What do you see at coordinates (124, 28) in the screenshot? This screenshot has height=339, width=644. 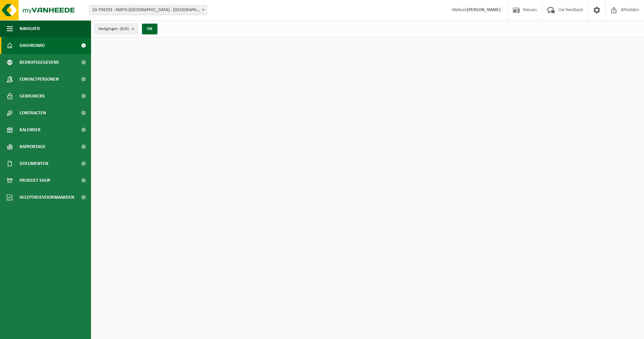 I see `count: (8/8)` at bounding box center [124, 28].